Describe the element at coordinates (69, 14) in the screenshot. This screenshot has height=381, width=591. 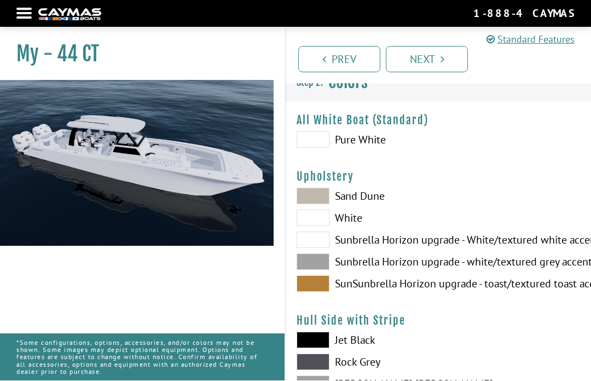
I see `img: white-logo-c9c8dbefe5ff5ceceb0f0178aa75bf4bb51f6bca0971e226c86eb53dfe498488.png` at that location.